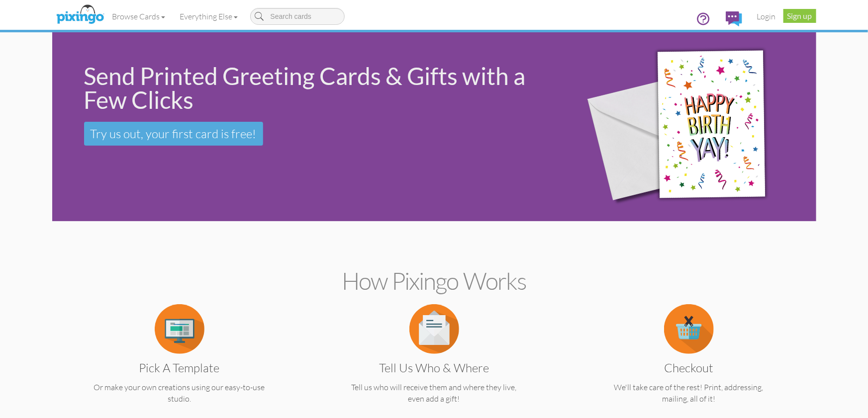 The image size is (868, 418). I want to click on a: Pick a Template Or make your own creations using our easy-to-use studio., so click(180, 364).